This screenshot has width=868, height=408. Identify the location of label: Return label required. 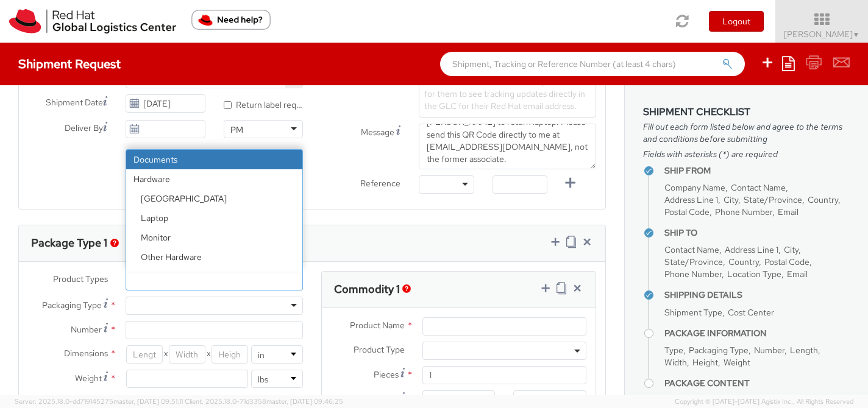
(263, 104).